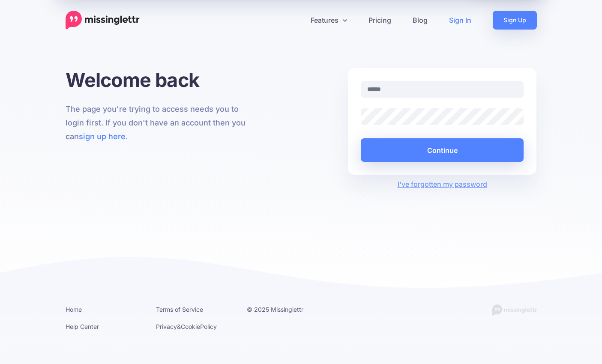  Describe the element at coordinates (160, 80) in the screenshot. I see `h1: Welcome back` at that location.